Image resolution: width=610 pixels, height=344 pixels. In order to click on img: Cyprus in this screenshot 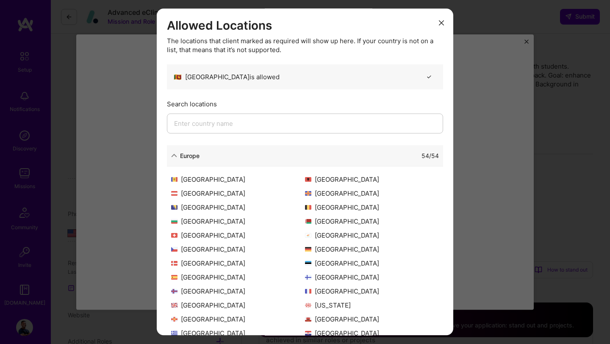, I will do `click(308, 235)`.